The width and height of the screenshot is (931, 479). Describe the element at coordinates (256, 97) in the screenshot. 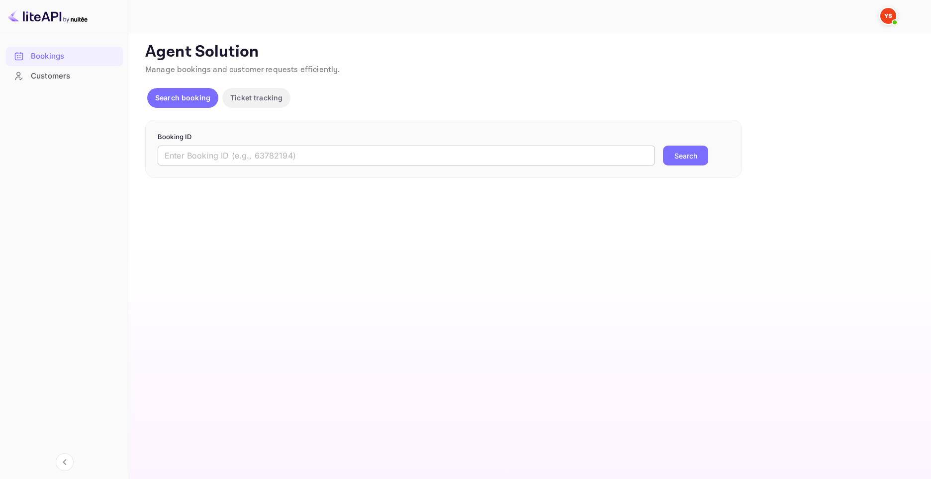

I see `p: Ticket tracking` at that location.